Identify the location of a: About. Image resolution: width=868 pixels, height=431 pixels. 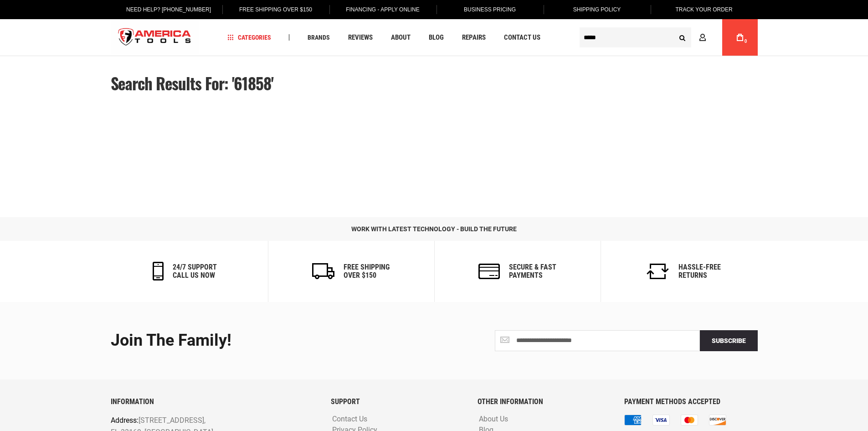
(401, 38).